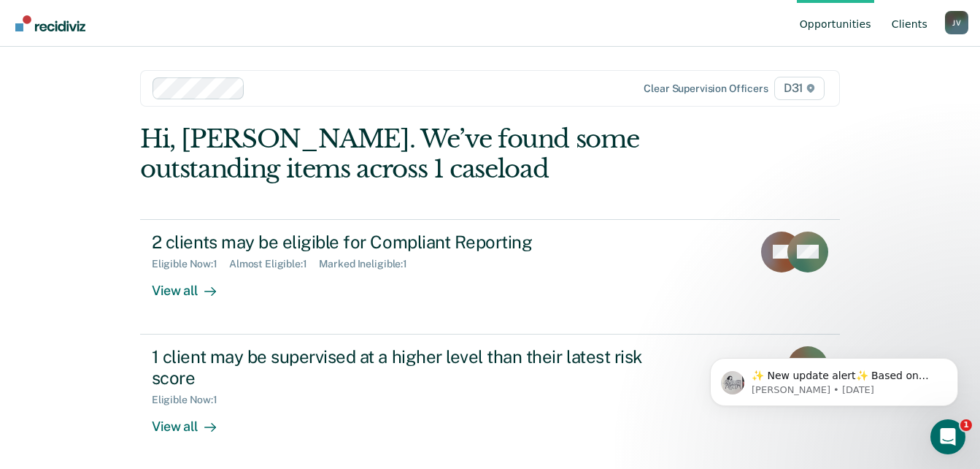  Describe the element at coordinates (799, 89) in the screenshot. I see `span: D31` at that location.